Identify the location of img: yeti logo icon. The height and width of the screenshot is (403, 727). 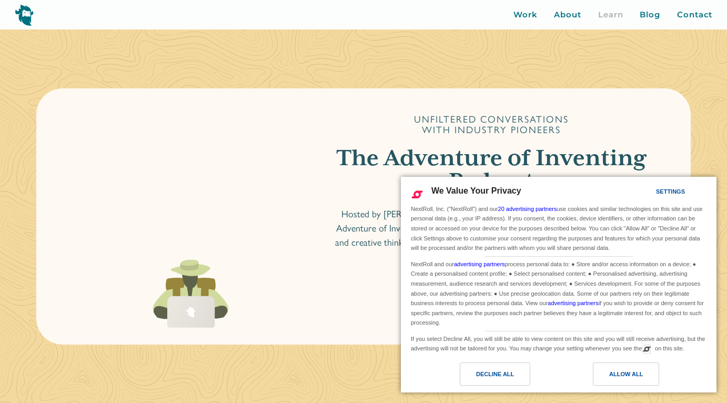
(24, 15).